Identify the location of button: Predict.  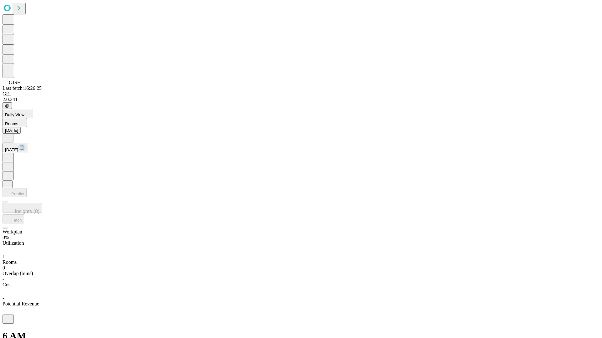
(14, 193).